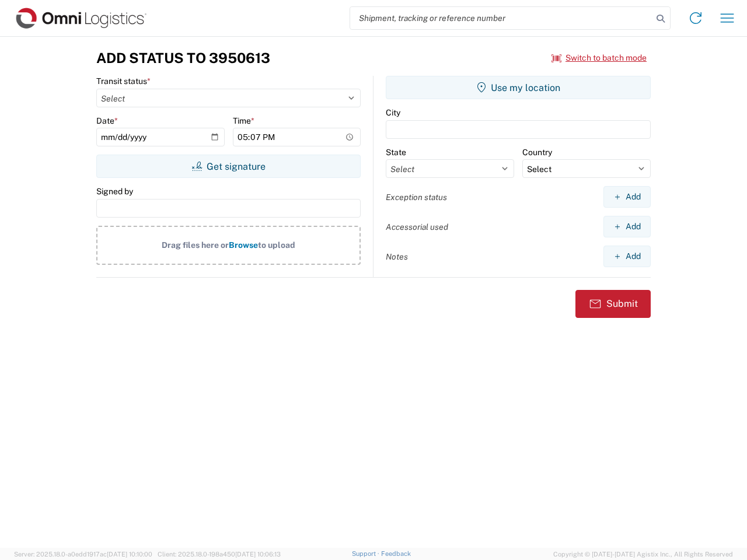  Describe the element at coordinates (244, 245) in the screenshot. I see `span: Browse` at that location.